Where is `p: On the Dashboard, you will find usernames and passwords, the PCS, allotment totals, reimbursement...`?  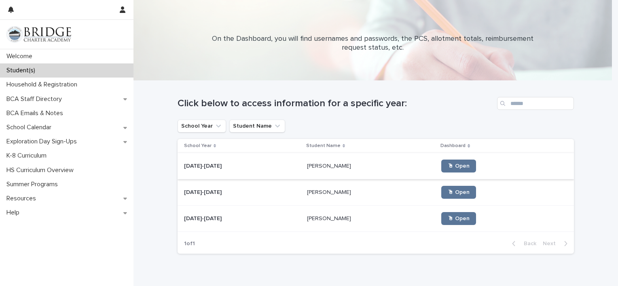 p: On the Dashboard, you will find usernames and passwords, the PCS, allotment totals, reimbursement... is located at coordinates (372, 43).